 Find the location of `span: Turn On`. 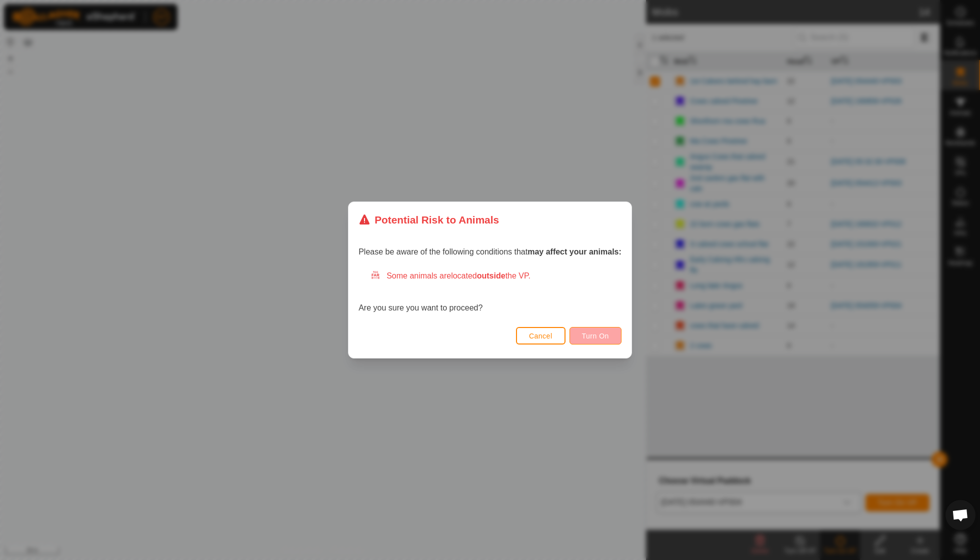

span: Turn On is located at coordinates (595, 337).